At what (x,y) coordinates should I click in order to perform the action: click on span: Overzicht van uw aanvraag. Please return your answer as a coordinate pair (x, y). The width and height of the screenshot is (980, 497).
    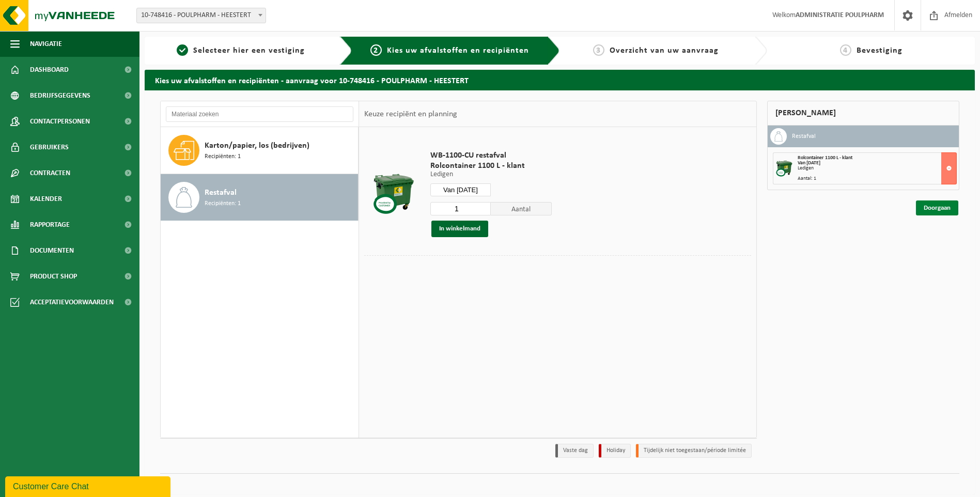
    Looking at the image, I should click on (664, 51).